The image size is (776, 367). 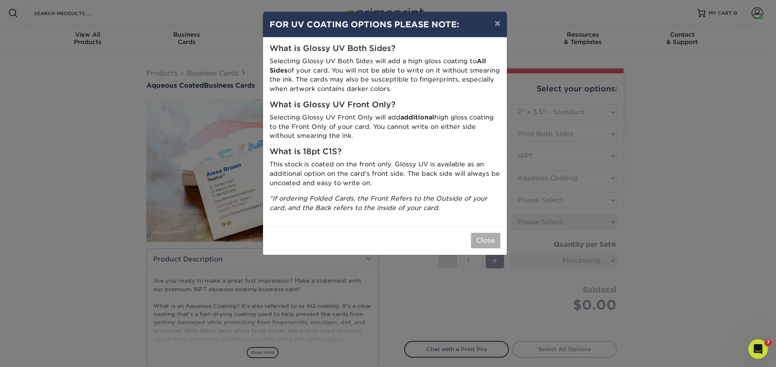 I want to click on h5: What is Glossy UV Front Only?, so click(x=385, y=105).